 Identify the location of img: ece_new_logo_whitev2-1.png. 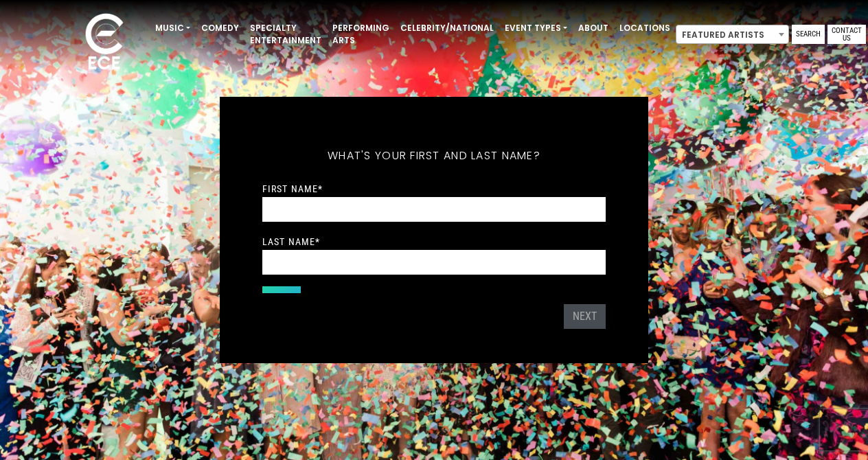
(104, 43).